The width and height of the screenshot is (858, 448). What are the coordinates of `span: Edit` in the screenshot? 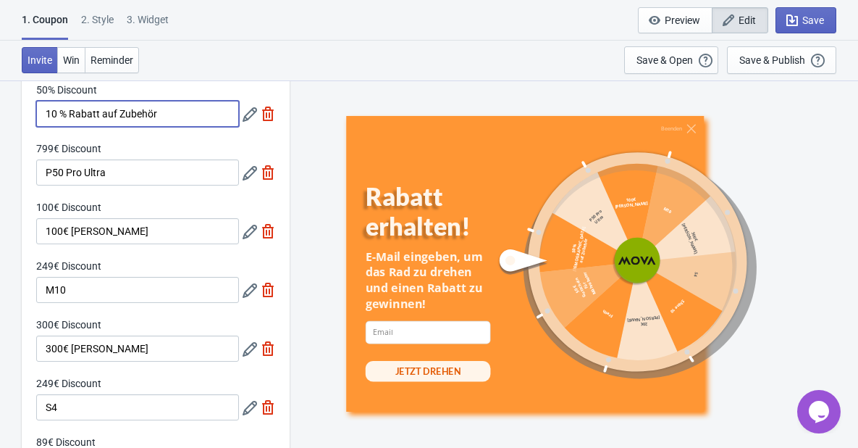 It's located at (747, 20).